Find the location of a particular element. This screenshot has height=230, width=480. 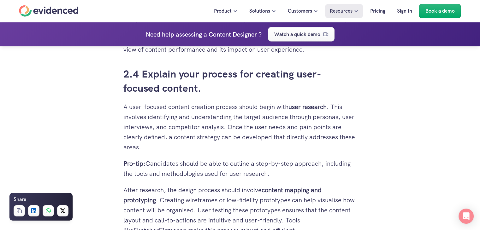

h3: 2.4 Explain your process for creating user-focused content. is located at coordinates (240, 81).